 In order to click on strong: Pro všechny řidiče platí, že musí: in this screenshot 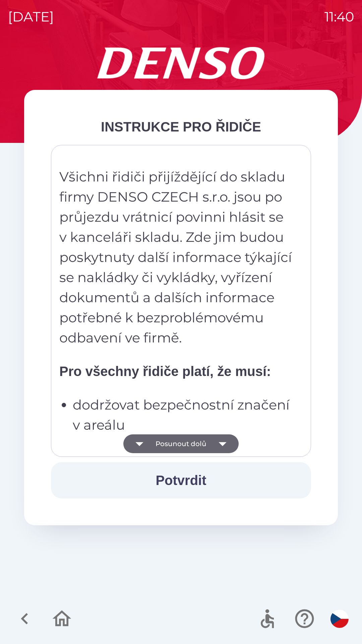, I will do `click(165, 371)`.